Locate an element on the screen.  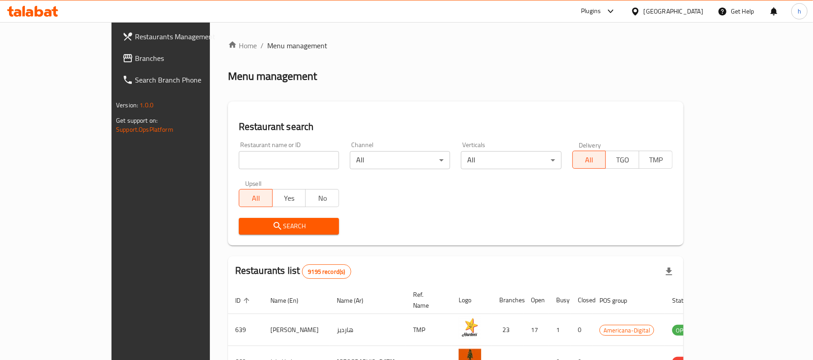
span: Search is located at coordinates (289, 226).